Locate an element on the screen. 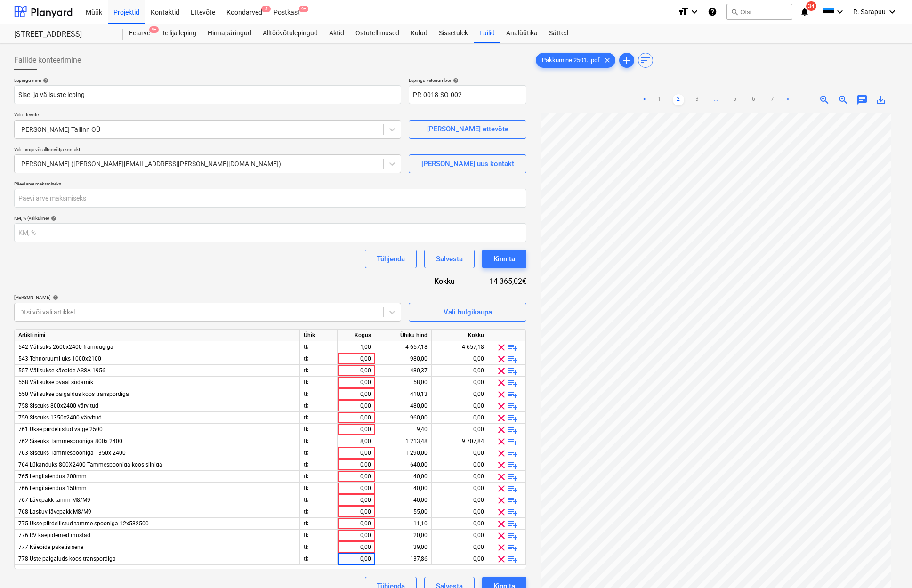 The width and height of the screenshot is (912, 588). p: Päevi arve maksmiseks is located at coordinates (270, 184).